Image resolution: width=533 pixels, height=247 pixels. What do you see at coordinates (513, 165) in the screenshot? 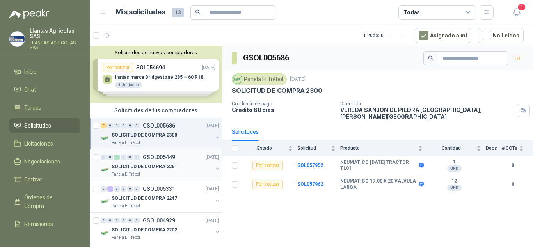
I see `b: 0` at bounding box center [513, 165].